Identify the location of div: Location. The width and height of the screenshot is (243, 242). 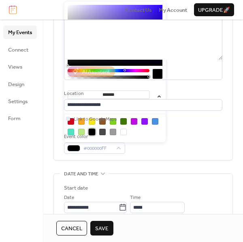
(142, 94).